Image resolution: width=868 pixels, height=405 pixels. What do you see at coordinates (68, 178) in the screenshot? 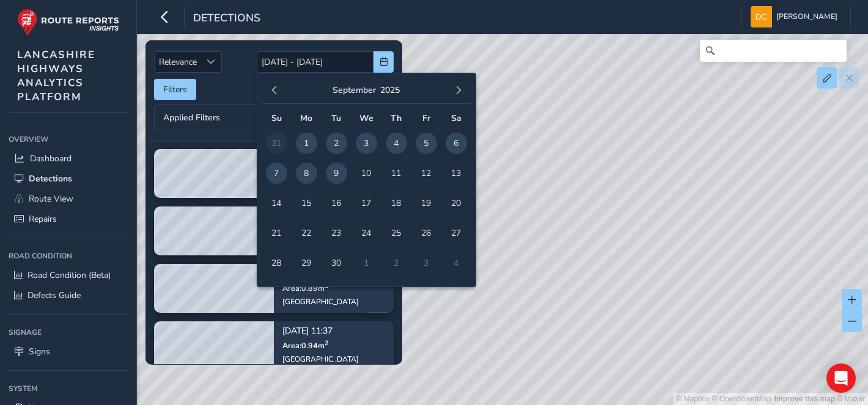
I see `a: Detections` at bounding box center [68, 178].